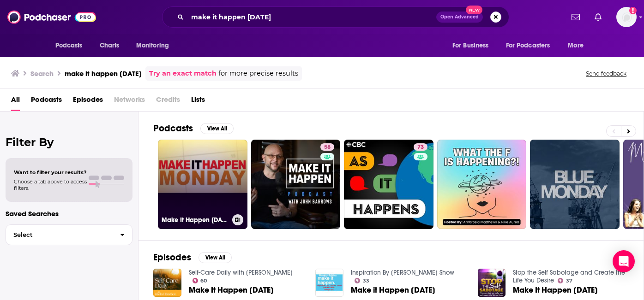  I want to click on button: Open AdvancedNew, so click(460, 17).